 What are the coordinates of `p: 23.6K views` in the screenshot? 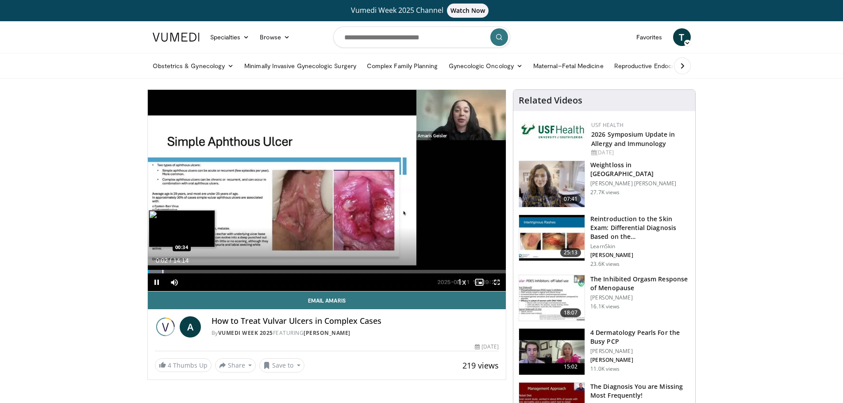 It's located at (605, 264).